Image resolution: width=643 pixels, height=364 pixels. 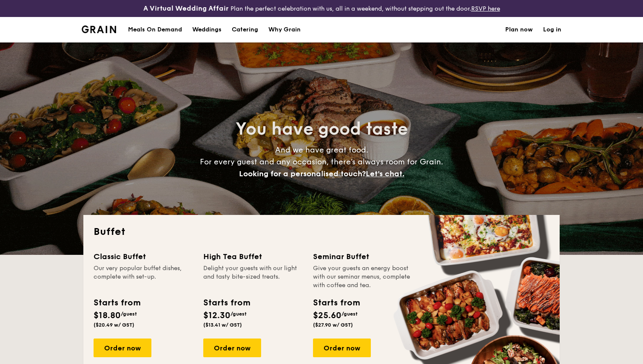 What do you see at coordinates (333, 325) in the screenshot?
I see `span: ($27.90 w/ GST)` at bounding box center [333, 325].